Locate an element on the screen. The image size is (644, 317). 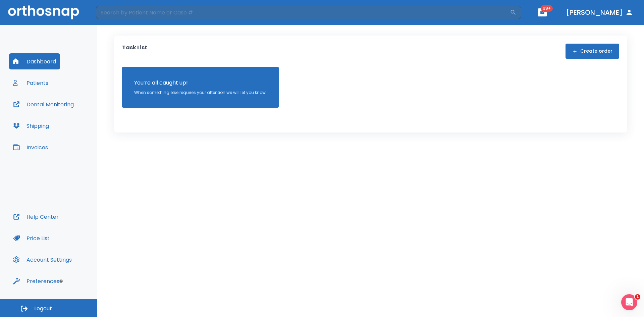
button: Dental Monitoring is located at coordinates (43, 104).